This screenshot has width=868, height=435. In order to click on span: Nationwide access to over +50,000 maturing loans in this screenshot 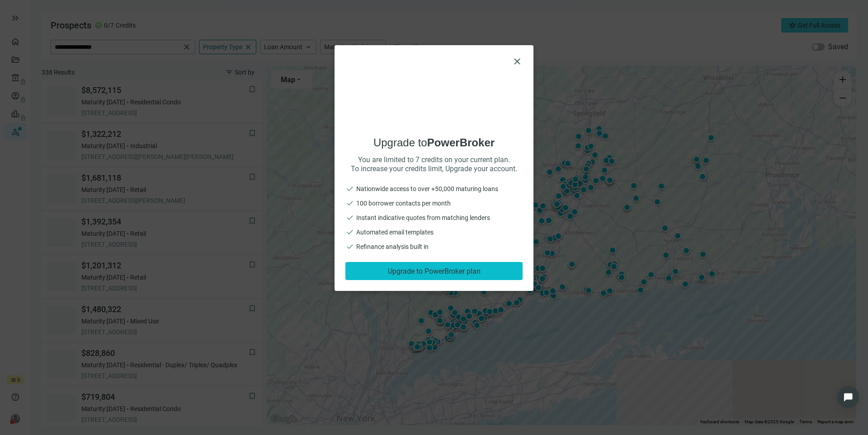, I will do `click(427, 189)`.